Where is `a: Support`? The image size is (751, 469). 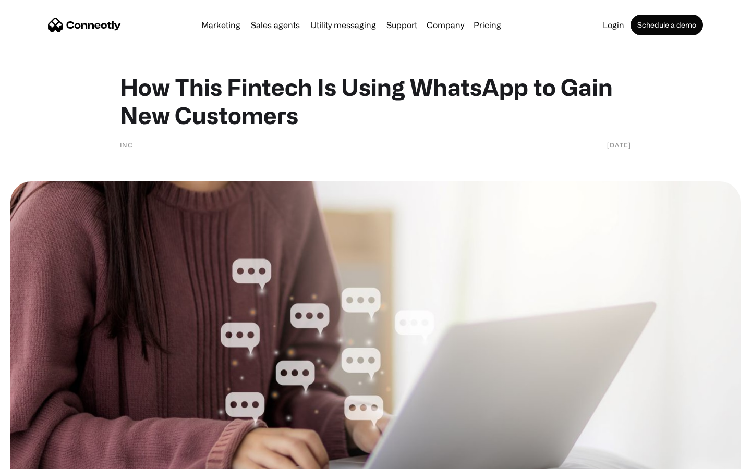
a: Support is located at coordinates (402, 25).